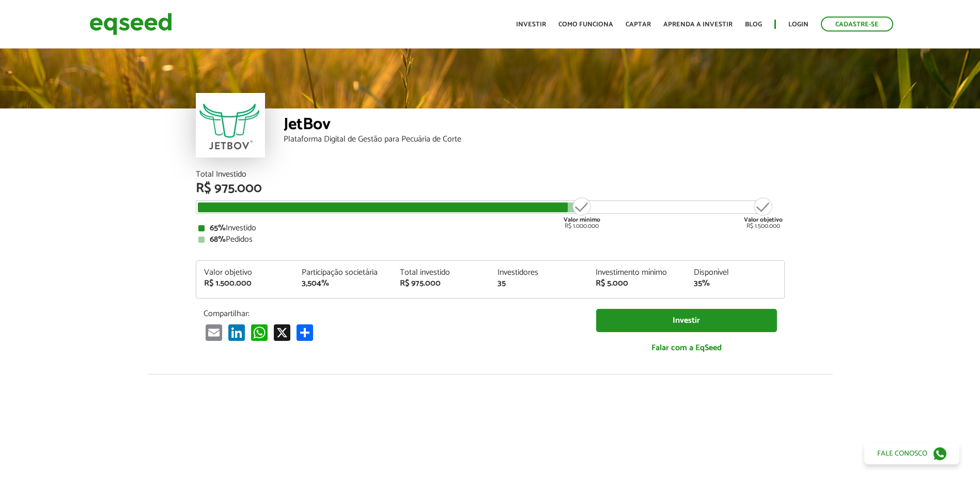 This screenshot has height=485, width=980. Describe the element at coordinates (736, 283) in the screenshot. I see `div: 35%` at that location.